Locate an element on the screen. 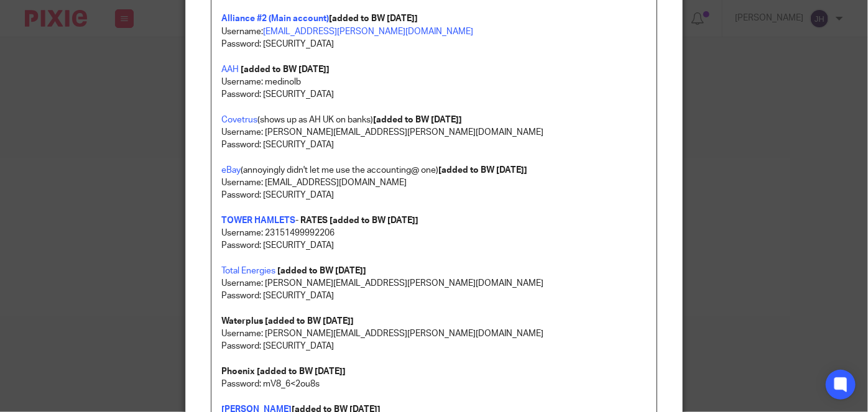  p: Username: is located at coordinates (434, 25).